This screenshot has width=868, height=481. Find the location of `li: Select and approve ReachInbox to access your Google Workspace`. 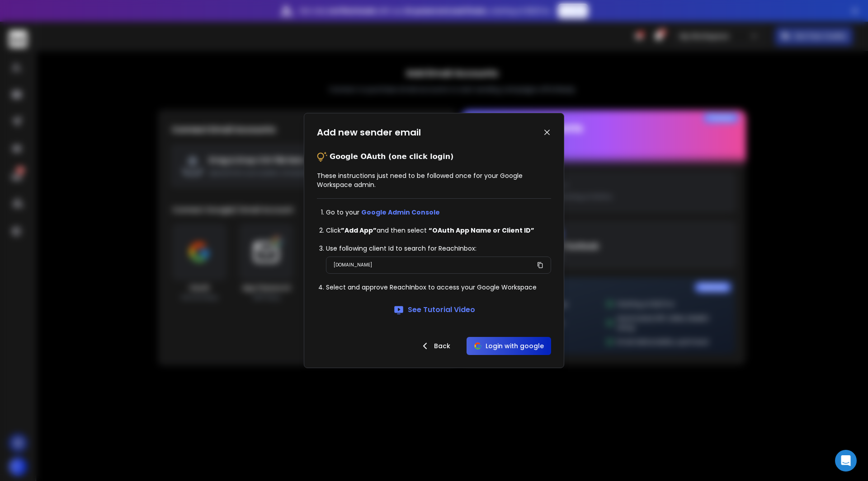

li: Select and approve ReachInbox to access your Google Workspace is located at coordinates (438, 287).